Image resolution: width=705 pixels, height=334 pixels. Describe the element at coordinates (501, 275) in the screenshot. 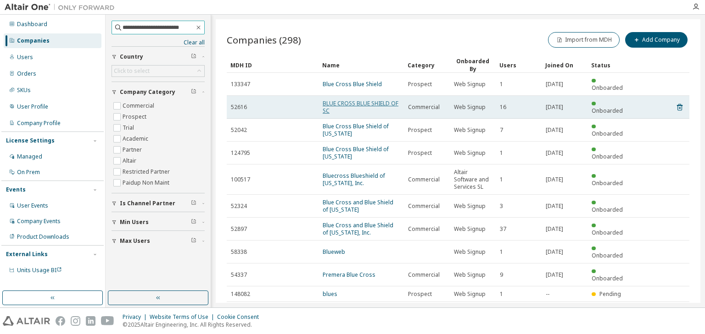

I see `span: 9` at that location.